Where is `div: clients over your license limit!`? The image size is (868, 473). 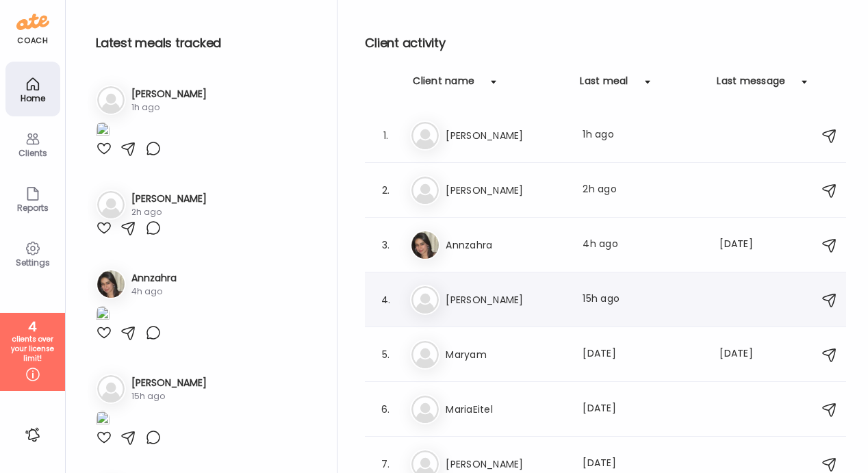
div: clients over your license limit! is located at coordinates (32, 349).